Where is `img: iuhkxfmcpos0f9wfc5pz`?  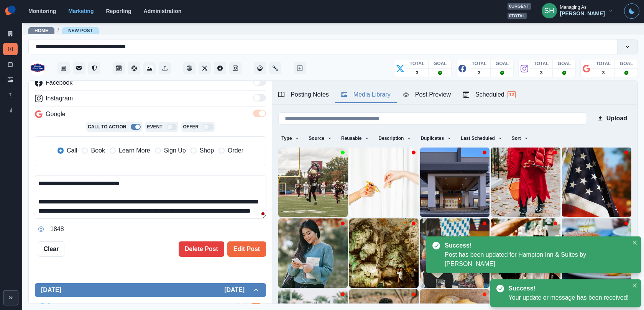 img: iuhkxfmcpos0f9wfc5pz is located at coordinates (454, 253).